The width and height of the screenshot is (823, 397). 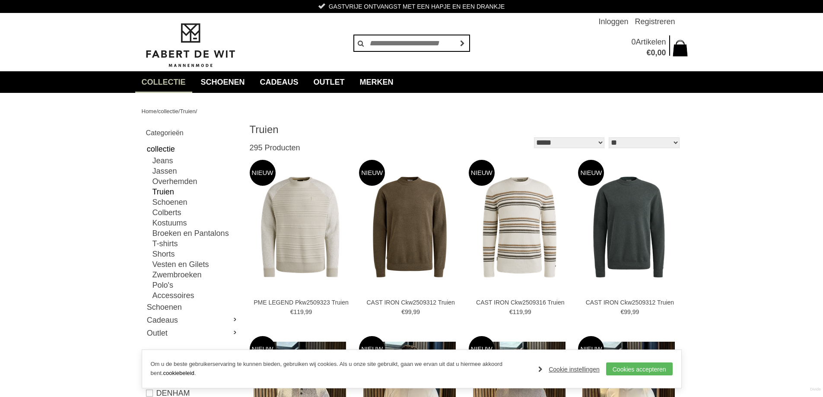 I want to click on img: CAST IRON Ckw2509316 Truien, so click(x=519, y=227).